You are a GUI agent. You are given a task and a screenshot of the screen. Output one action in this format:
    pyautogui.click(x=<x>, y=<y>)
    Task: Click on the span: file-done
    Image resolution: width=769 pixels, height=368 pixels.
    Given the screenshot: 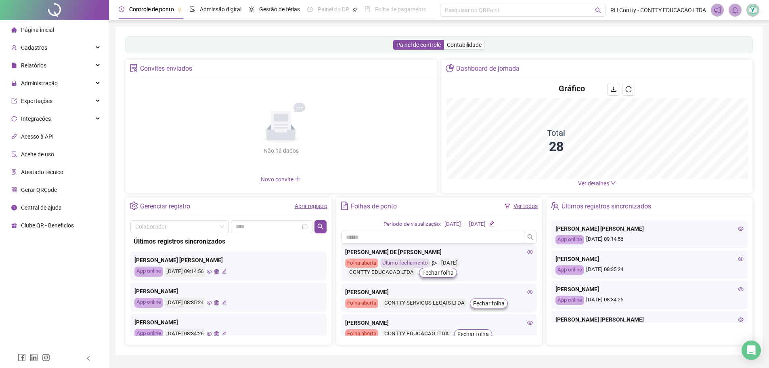 What is the action you would take?
    pyautogui.click(x=192, y=9)
    